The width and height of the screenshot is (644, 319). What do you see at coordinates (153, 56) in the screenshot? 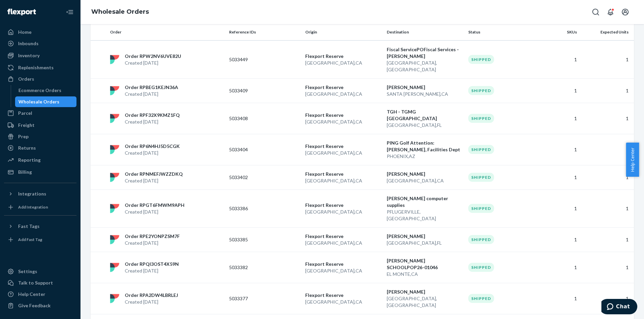
I see `p: Order RPW2NV6UVE82U` at bounding box center [153, 56].